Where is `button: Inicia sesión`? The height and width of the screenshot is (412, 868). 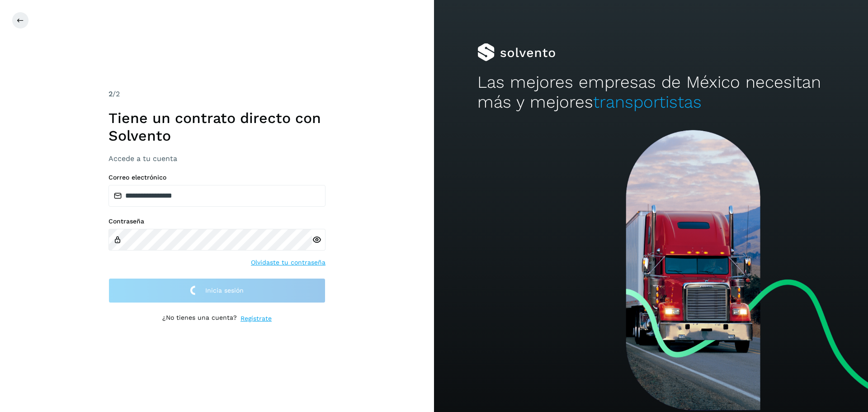
button: Inicia sesión is located at coordinates (217, 290).